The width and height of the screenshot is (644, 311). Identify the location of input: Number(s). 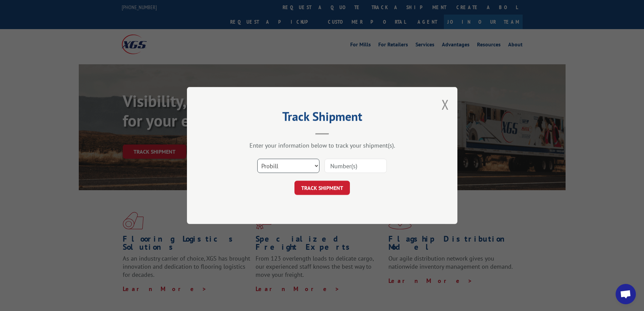
(356, 166).